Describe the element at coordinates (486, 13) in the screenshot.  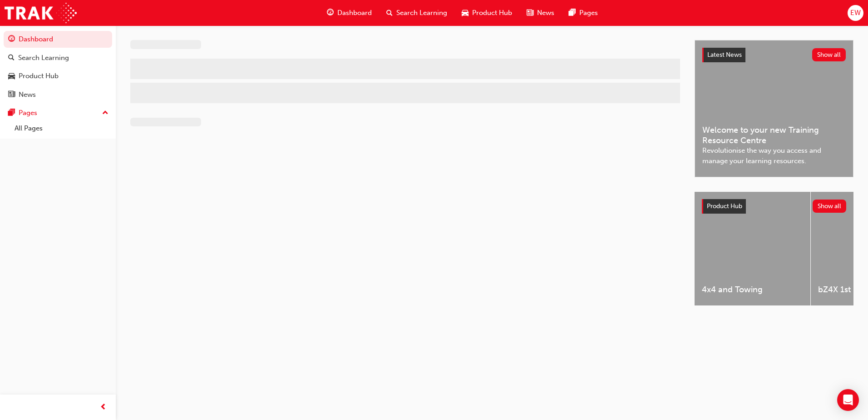
I see `a: car-iconProduct Hub` at that location.